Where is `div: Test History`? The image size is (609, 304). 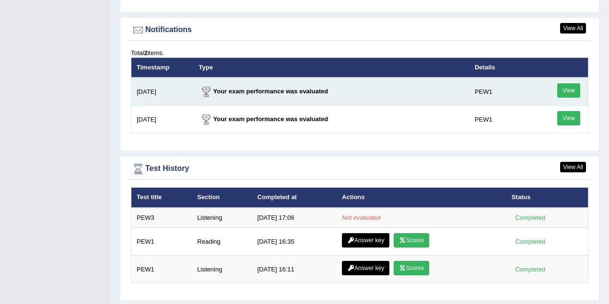 div: Test History is located at coordinates (360, 169).